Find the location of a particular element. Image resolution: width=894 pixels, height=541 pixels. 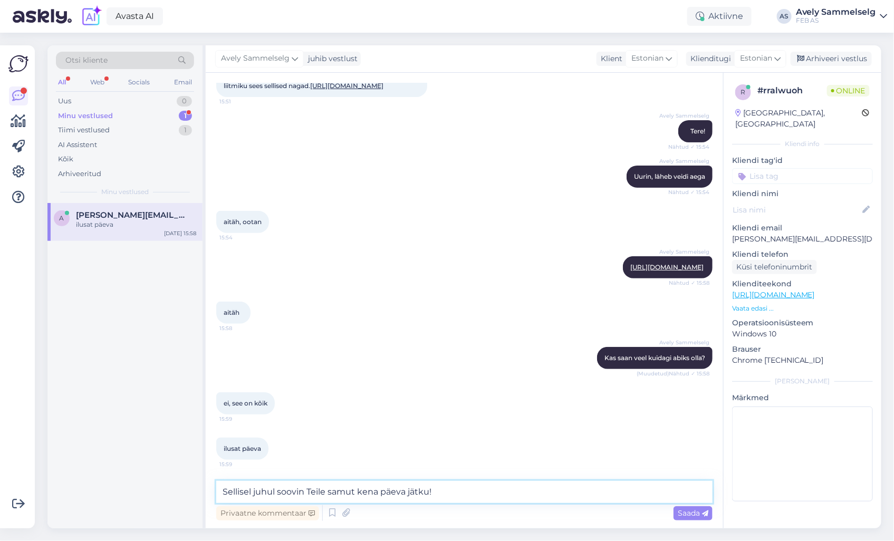

div: Privaatne kommentaar is located at coordinates (267, 513).